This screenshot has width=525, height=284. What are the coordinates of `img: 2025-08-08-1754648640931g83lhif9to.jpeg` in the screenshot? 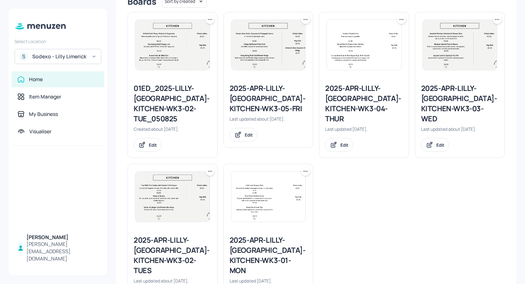 It's located at (268, 45).